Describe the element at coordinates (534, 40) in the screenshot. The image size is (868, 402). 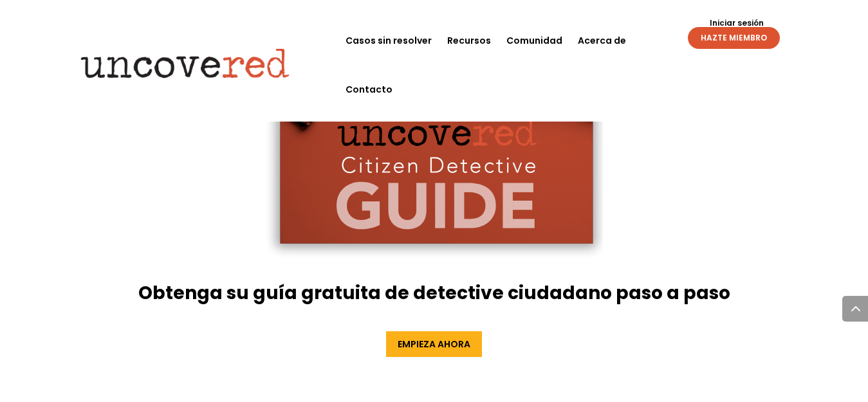
I see `a: Comunidad` at that location.